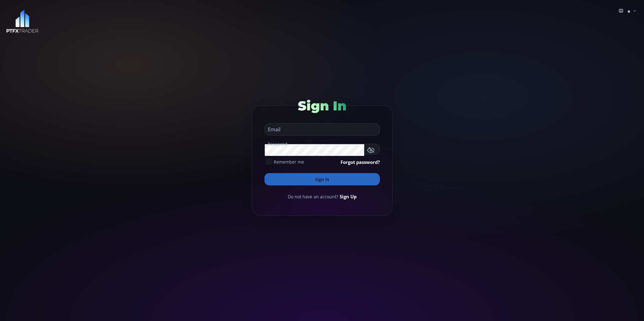 The width and height of the screenshot is (644, 321). I want to click on img: LOGO, so click(23, 21).